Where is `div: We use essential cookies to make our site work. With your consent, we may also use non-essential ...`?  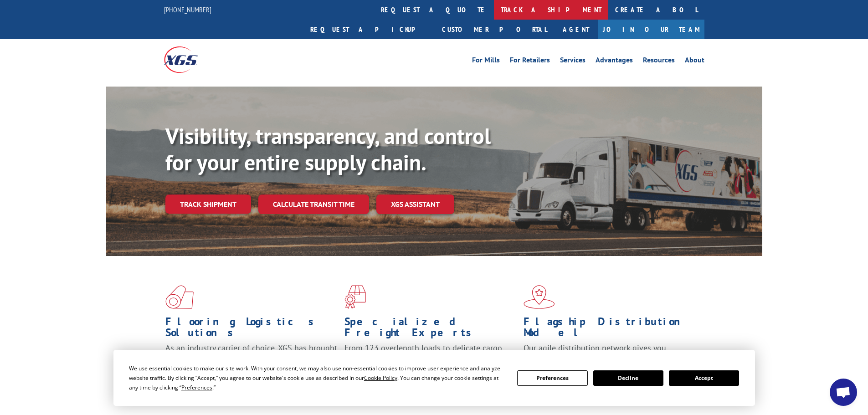 div: We use essential cookies to make our site work. With your consent, we may also use non-essential ... is located at coordinates (317, 378).